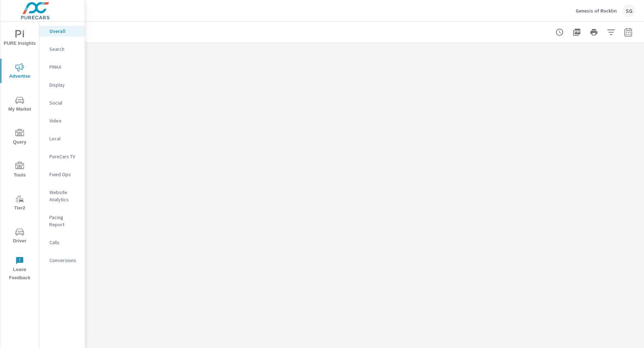 Image resolution: width=644 pixels, height=348 pixels. Describe the element at coordinates (64, 196) in the screenshot. I see `p: Website Analytics` at that location.